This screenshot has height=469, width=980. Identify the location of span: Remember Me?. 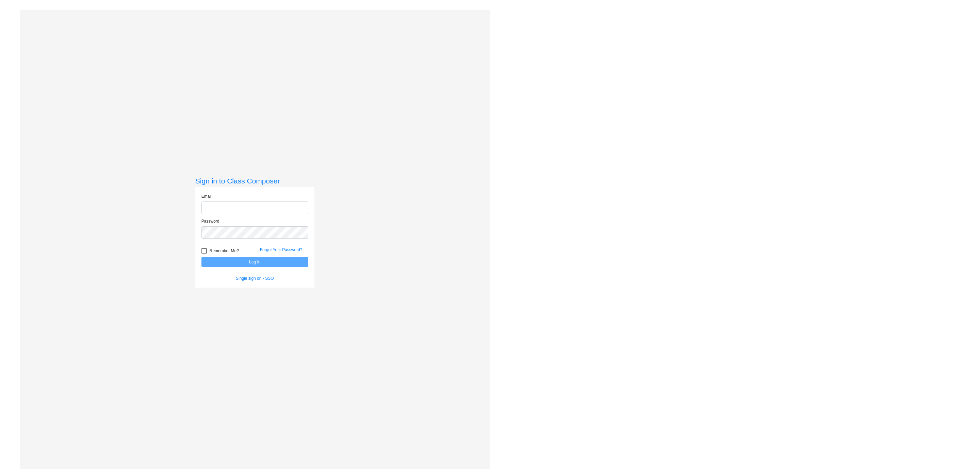
(224, 251).